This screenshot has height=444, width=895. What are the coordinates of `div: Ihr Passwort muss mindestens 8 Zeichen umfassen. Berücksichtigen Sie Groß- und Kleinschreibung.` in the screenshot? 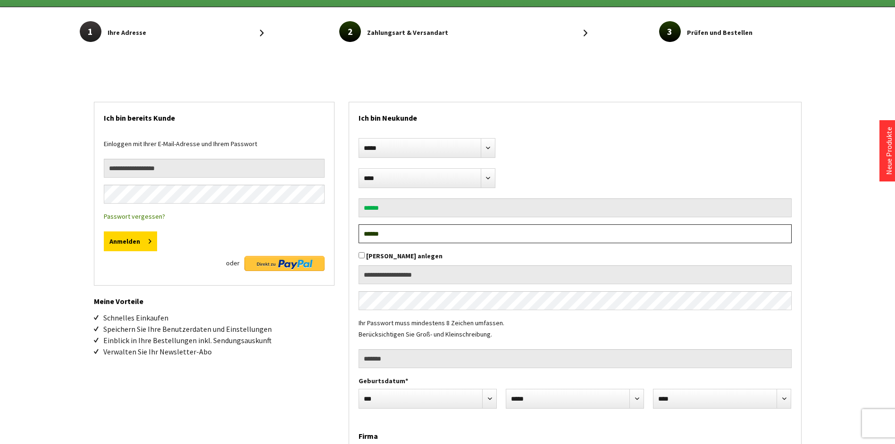 It's located at (575, 333).